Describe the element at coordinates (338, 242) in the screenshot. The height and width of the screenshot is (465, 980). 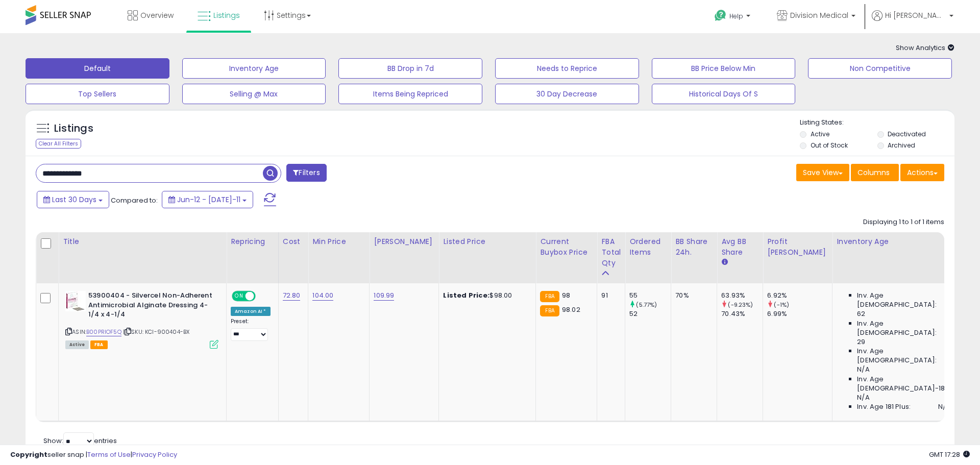
I see `div: Min Price` at that location.